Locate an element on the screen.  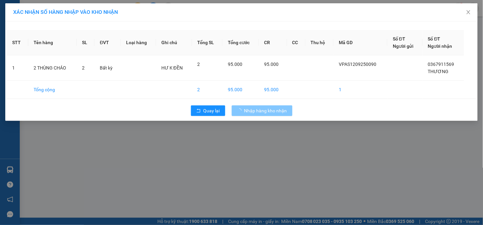
td: 2 THÙNG CHÁO is located at coordinates (52, 68).